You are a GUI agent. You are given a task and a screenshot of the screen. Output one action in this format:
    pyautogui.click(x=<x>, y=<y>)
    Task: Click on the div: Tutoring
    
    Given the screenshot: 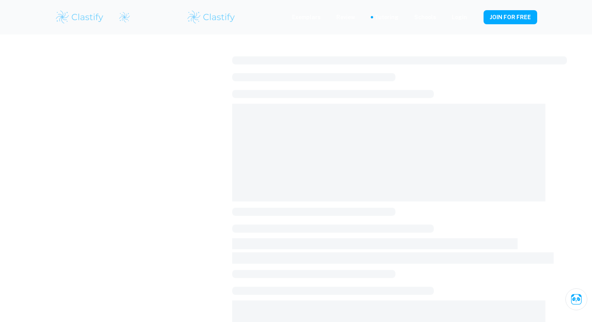 What is the action you would take?
    pyautogui.click(x=387, y=17)
    